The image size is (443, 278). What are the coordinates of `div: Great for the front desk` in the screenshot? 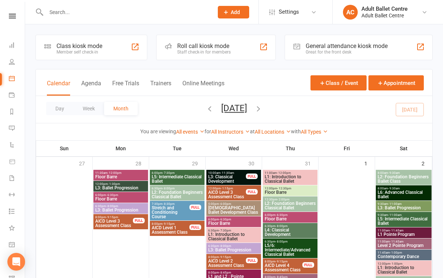 It's located at (346, 52).